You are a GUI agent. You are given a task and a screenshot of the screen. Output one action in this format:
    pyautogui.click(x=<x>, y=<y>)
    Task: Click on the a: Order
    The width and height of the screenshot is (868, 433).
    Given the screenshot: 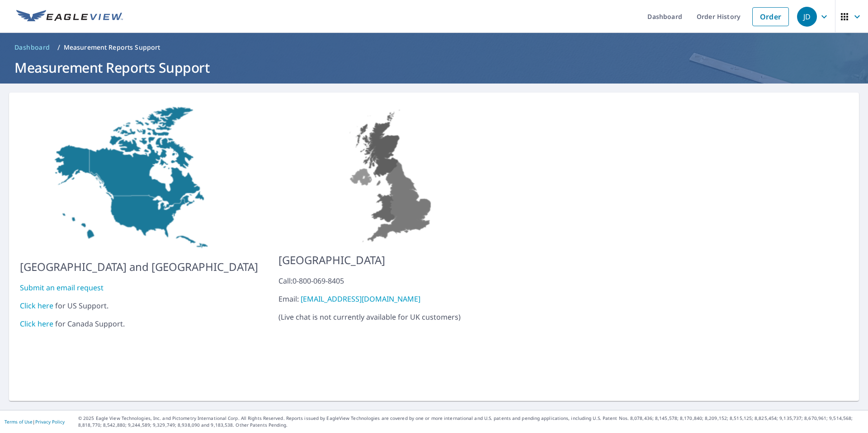 What is the action you would take?
    pyautogui.click(x=770, y=17)
    